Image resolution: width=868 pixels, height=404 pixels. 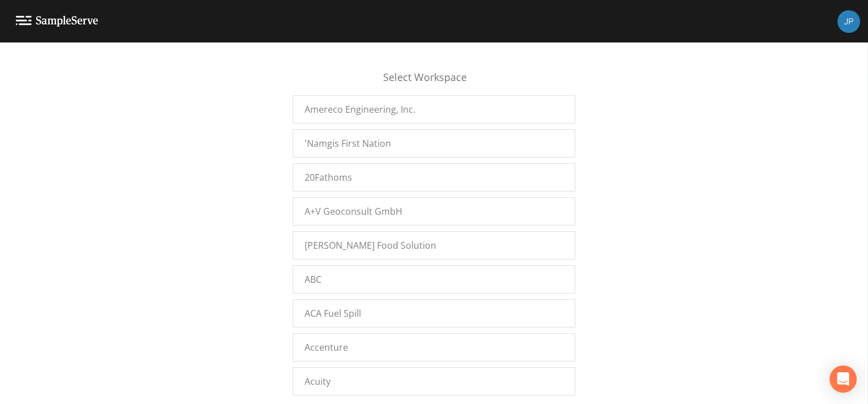 I want to click on span: ABC, so click(x=313, y=279).